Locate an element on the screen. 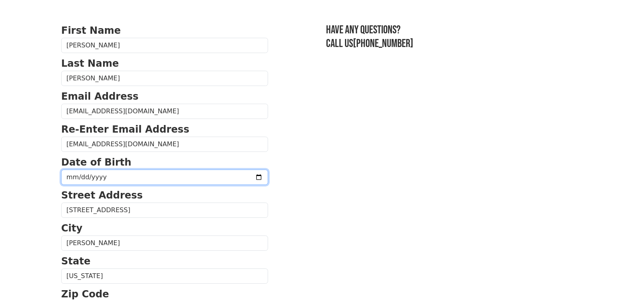 The width and height of the screenshot is (644, 301). strong: Email Address is located at coordinates (100, 96).